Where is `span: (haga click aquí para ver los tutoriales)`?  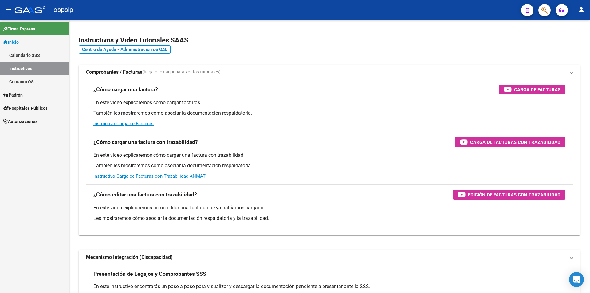
span: (haga click aquí para ver los tutoriales) is located at coordinates (181, 72).